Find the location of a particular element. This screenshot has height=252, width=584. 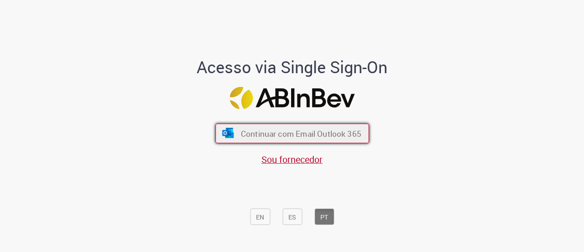

img: ícone Azure/Microsoft 360 is located at coordinates (228, 133).